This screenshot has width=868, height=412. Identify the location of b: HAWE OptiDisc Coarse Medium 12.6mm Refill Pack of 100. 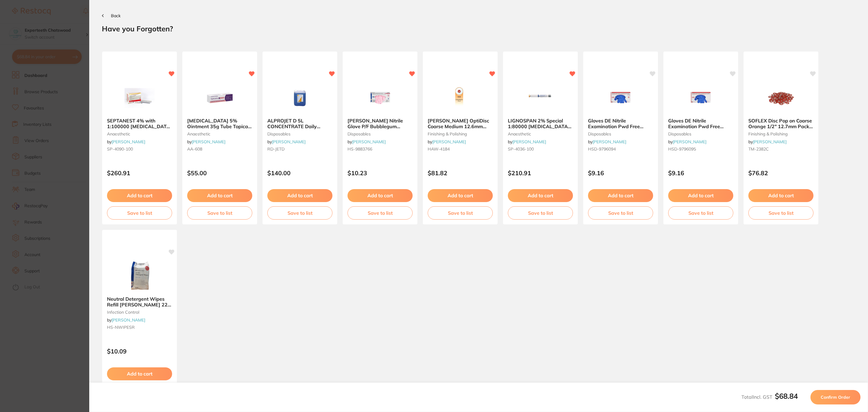
(460, 123).